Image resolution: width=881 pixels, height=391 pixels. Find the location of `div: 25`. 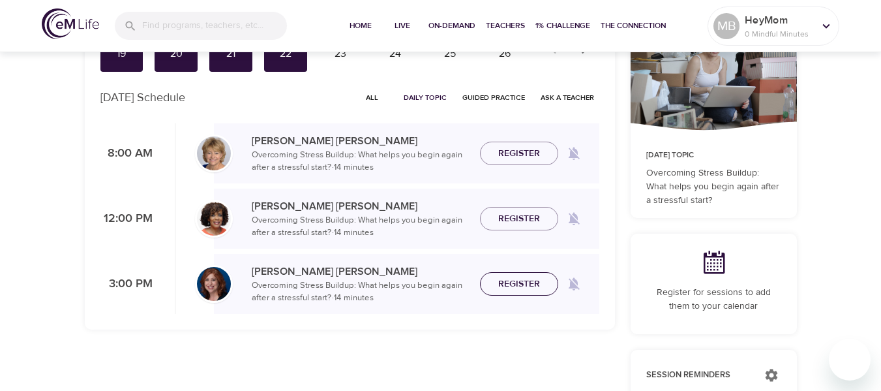

div: 25 is located at coordinates (450, 53).